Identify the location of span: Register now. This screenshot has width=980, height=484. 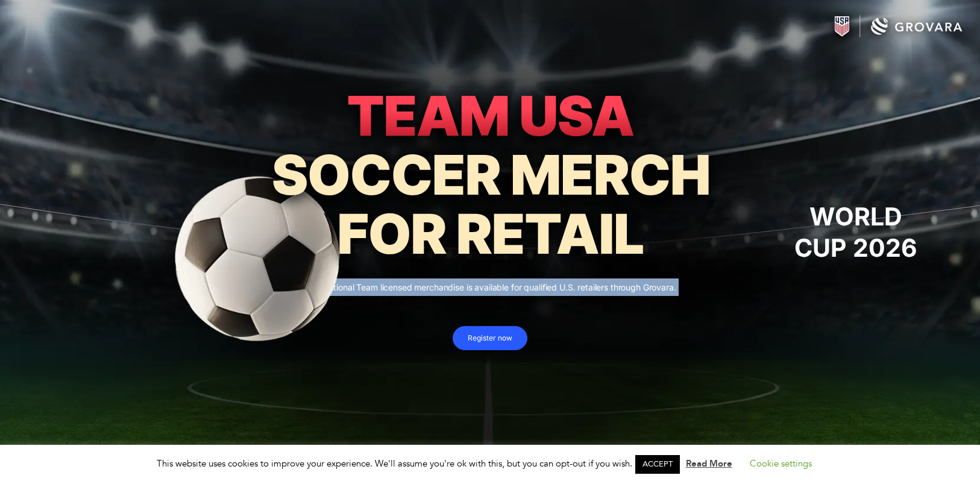
(490, 338).